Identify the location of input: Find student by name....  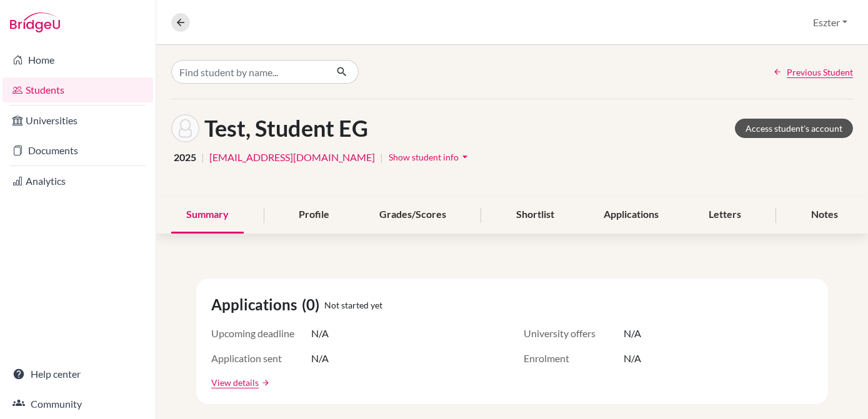
(249, 72).